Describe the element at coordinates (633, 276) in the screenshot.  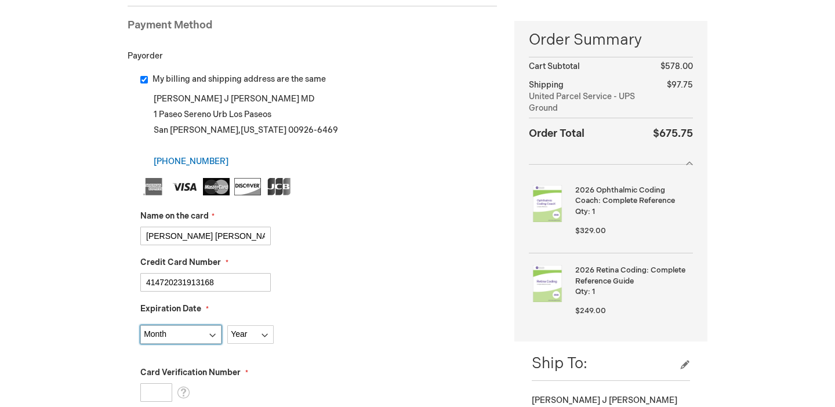
I see `strong: 2026 Retina Coding: Complete Reference Guide` at that location.